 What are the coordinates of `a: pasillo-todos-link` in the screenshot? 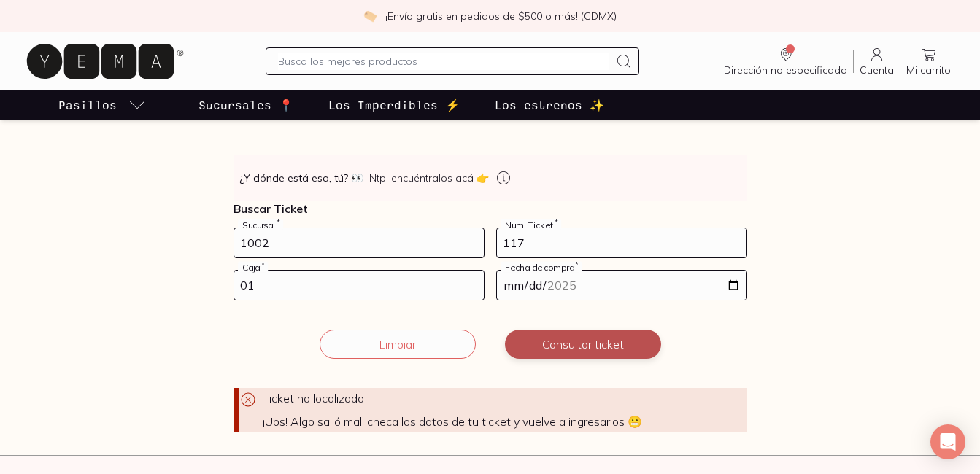 It's located at (102, 105).